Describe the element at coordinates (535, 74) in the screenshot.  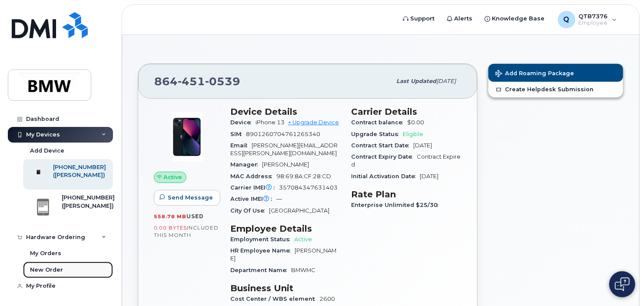
I see `span: Add Roaming Package` at that location.